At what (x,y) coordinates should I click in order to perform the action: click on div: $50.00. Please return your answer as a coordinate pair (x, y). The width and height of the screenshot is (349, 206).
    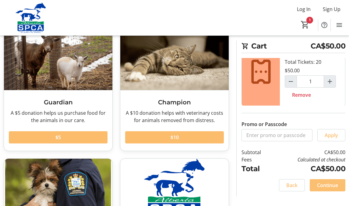
    Looking at the image, I should click on (292, 70).